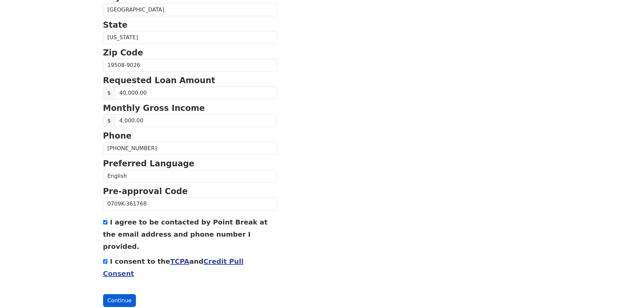  Describe the element at coordinates (179, 262) in the screenshot. I see `a: TCPA` at that location.